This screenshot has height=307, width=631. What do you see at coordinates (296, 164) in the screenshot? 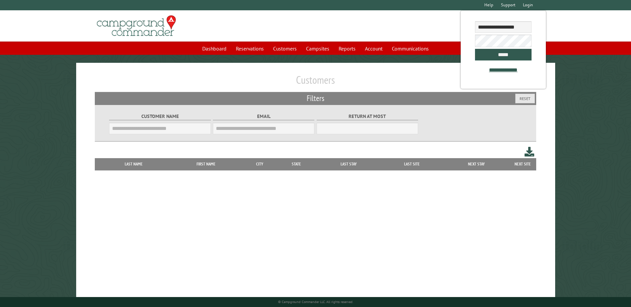
I see `th: State` at bounding box center [296, 164].